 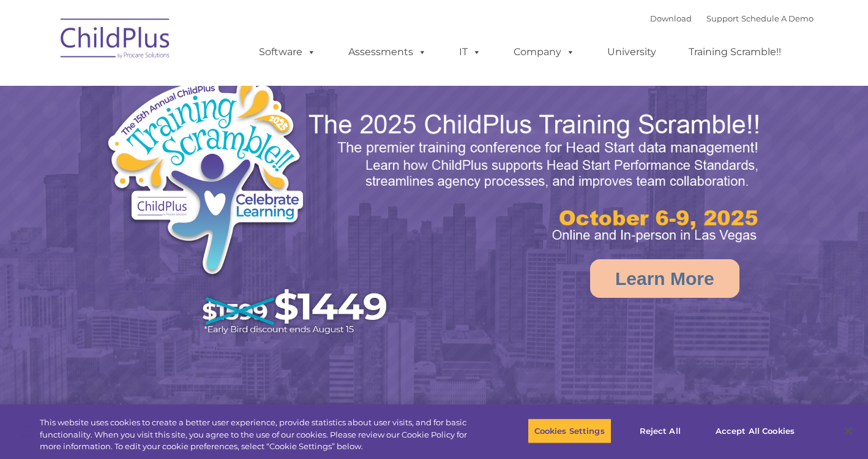 What do you see at coordinates (116, 41) in the screenshot?
I see `img: ChildPlus by Procare Solutions` at bounding box center [116, 41].